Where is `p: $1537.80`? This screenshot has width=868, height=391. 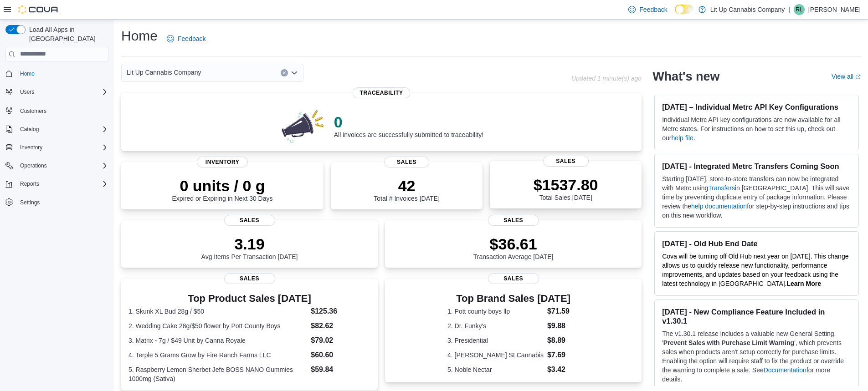
p: $1537.80 is located at coordinates (566, 185).